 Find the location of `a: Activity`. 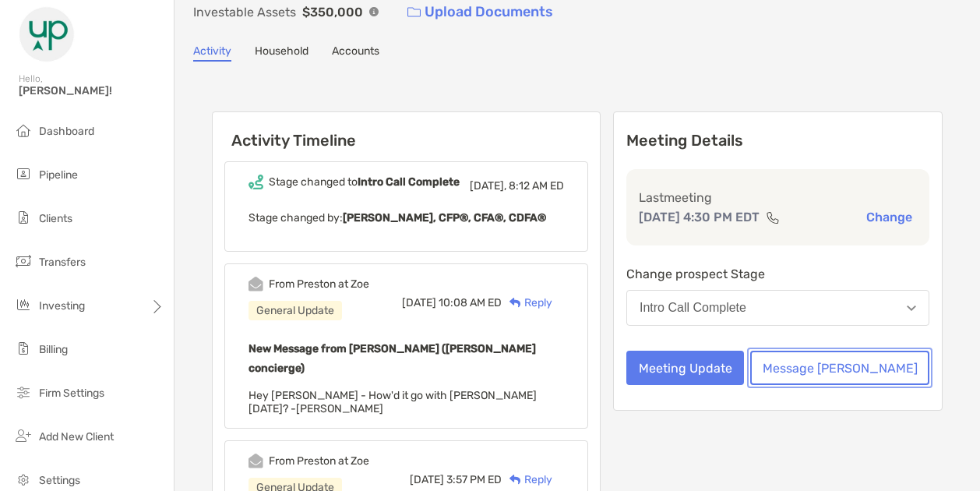

a: Activity is located at coordinates (212, 53).